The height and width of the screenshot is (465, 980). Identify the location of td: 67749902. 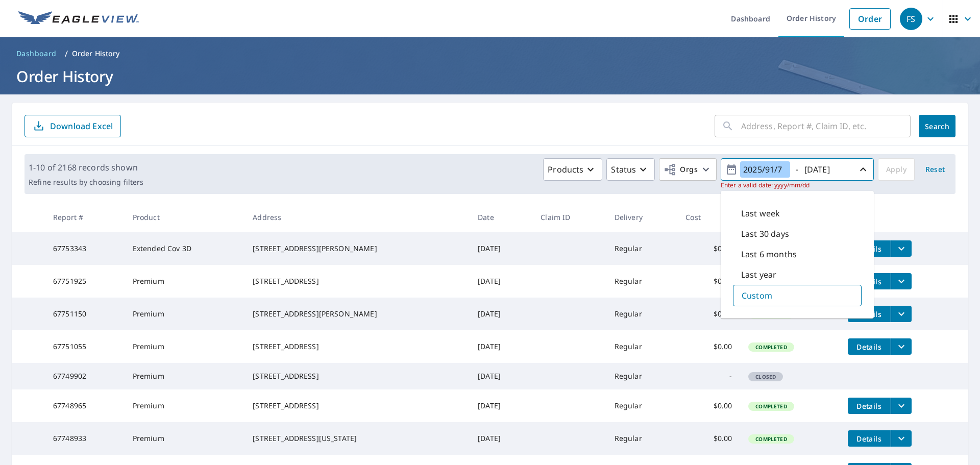
(85, 376).